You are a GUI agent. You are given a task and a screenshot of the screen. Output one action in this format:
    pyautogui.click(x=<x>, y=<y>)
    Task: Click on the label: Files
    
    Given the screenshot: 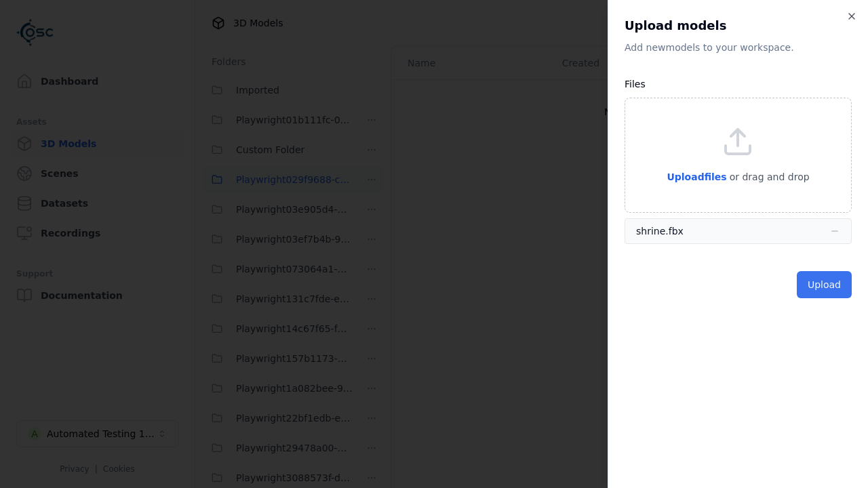 What is the action you would take?
    pyautogui.click(x=635, y=84)
    